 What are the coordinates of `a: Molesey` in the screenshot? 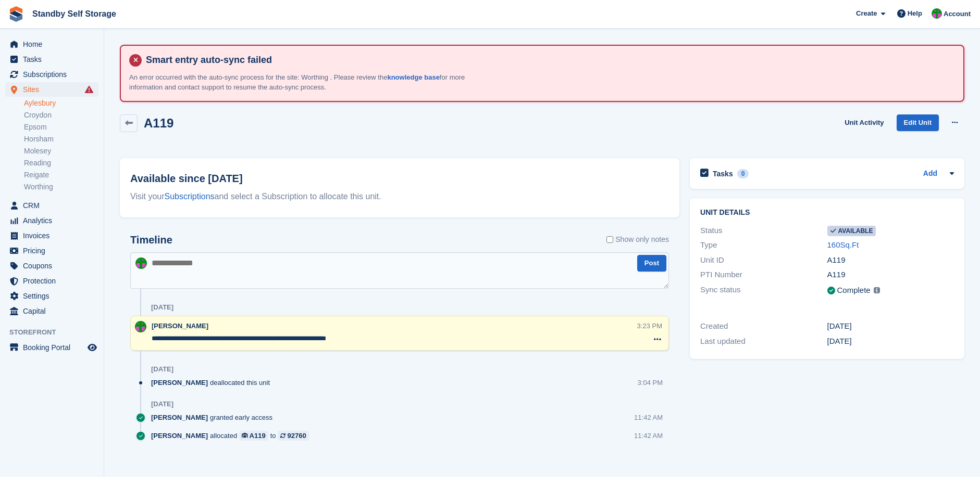 It's located at (61, 151).